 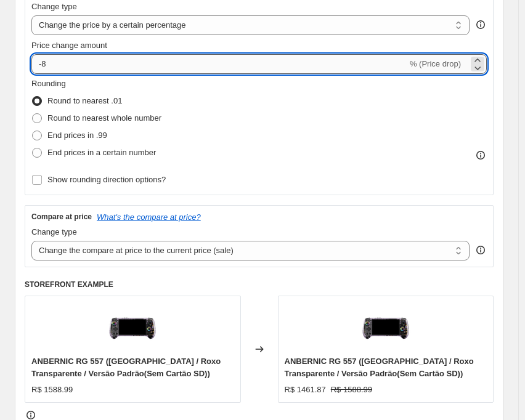 I want to click on span: End prices in a certain number, so click(x=102, y=152).